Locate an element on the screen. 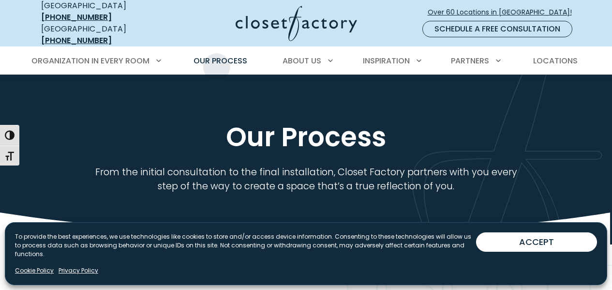 The width and height of the screenshot is (612, 290). span: Our Process is located at coordinates (220, 60).